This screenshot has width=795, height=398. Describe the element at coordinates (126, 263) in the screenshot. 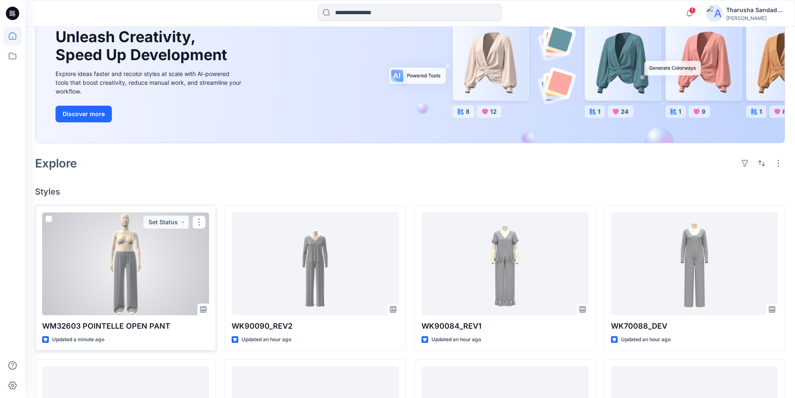

I see `a: WM32603 POINTELLE OPEN PANT` at that location.